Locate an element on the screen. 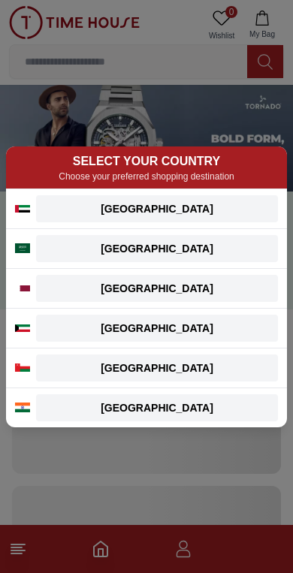 This screenshot has height=573, width=293. p: Choose your preferred shopping destination is located at coordinates (147, 177).